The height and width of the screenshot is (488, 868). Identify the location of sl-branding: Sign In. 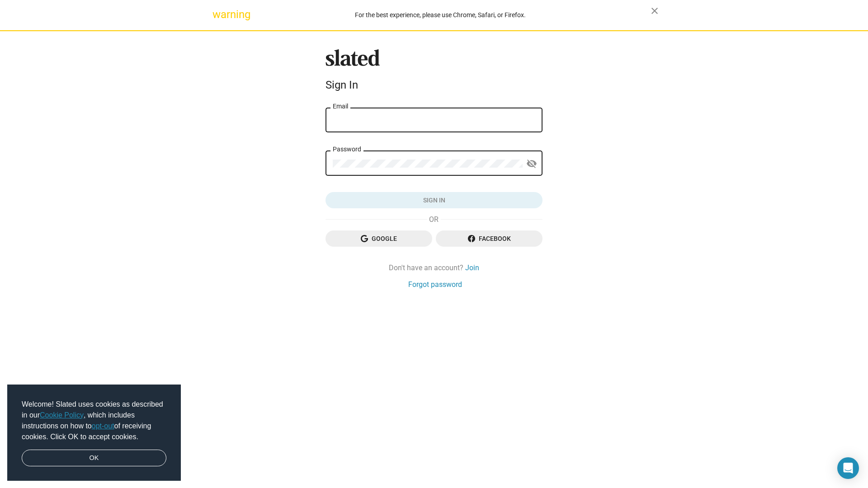
(434, 72).